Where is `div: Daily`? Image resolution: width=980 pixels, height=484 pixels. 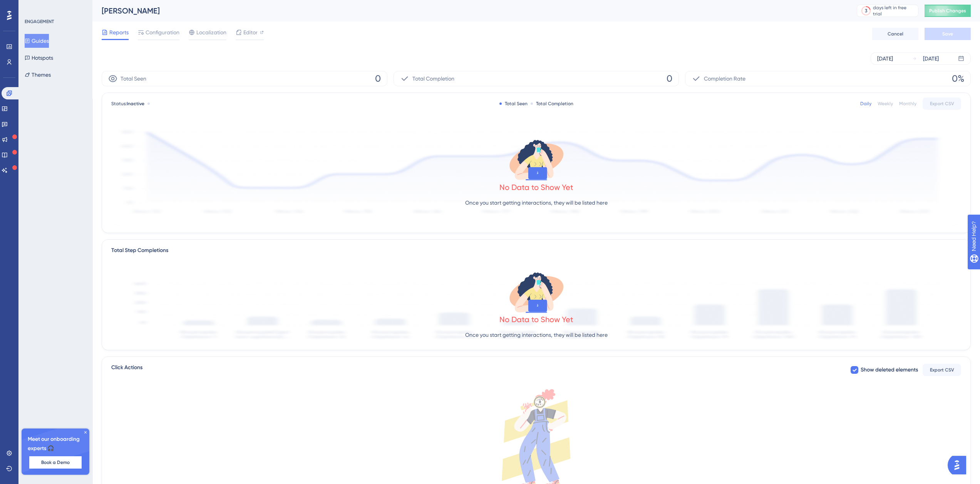 div: Daily is located at coordinates (866, 104).